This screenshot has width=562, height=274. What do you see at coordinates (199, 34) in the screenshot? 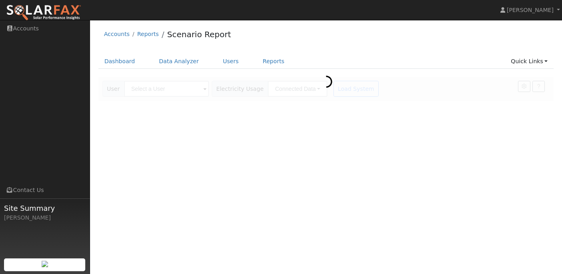
I see `a: Scenario Report` at bounding box center [199, 34].